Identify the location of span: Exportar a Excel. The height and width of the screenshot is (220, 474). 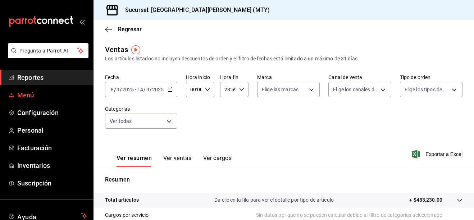
(438, 154).